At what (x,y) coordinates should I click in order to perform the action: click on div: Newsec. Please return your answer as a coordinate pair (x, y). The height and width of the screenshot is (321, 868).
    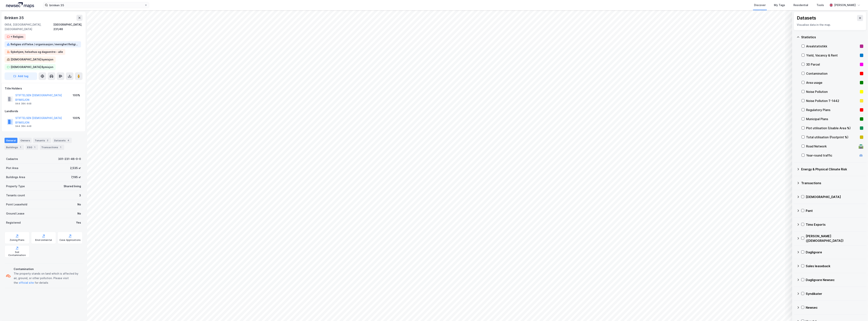
    Looking at the image, I should click on (835, 307).